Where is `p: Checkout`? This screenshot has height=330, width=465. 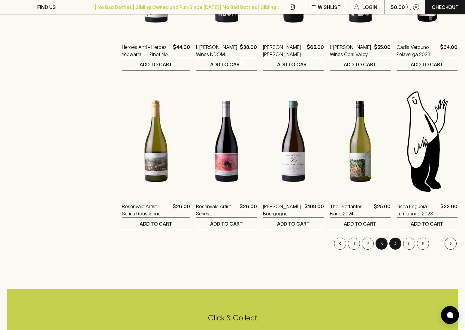
p: Checkout is located at coordinates (445, 7).